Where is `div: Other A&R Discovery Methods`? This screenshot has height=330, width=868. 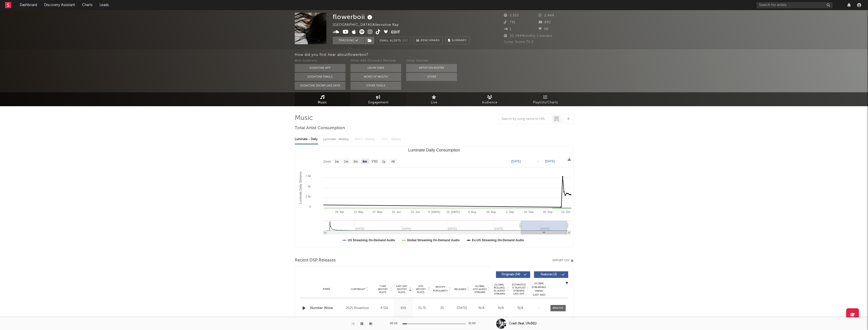 div: Other A&R Discovery Methods is located at coordinates (376, 61).